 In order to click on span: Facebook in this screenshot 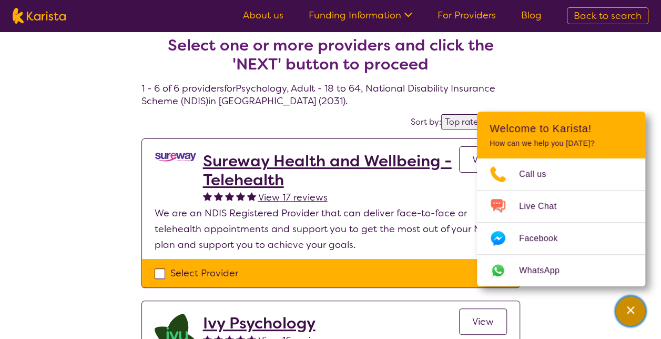, I will do `click(544, 238)`.